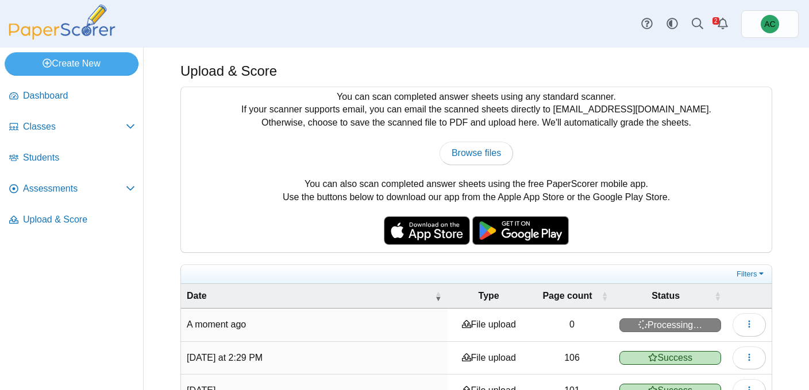 This screenshot has height=390, width=809. What do you see at coordinates (62, 36) in the screenshot?
I see `a: PaperScorer` at bounding box center [62, 36].